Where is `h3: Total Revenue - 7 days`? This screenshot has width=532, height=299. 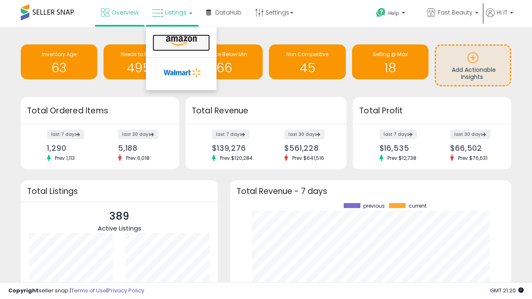
h3: Total Revenue - 7 days is located at coordinates (370, 191).